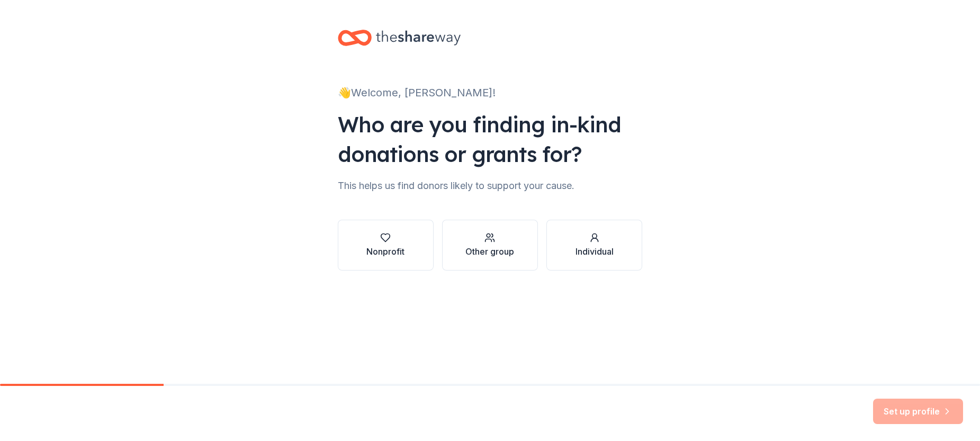  I want to click on button: Other group, so click(490, 245).